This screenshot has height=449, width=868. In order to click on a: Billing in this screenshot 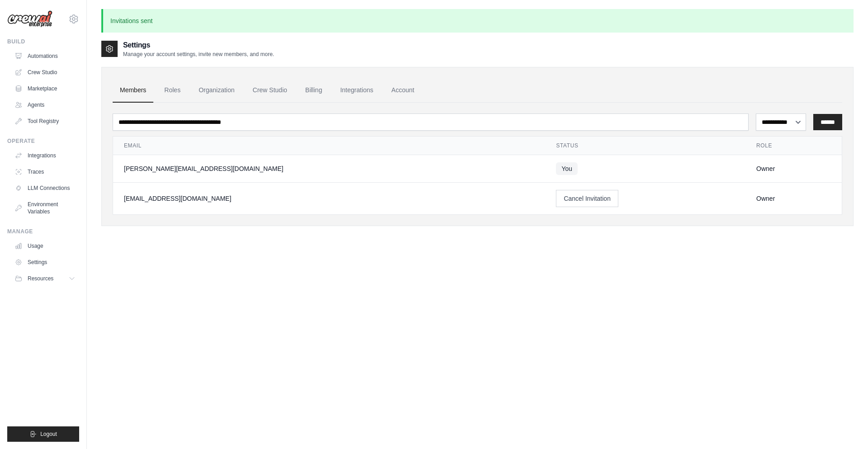, I will do `click(313, 91)`.